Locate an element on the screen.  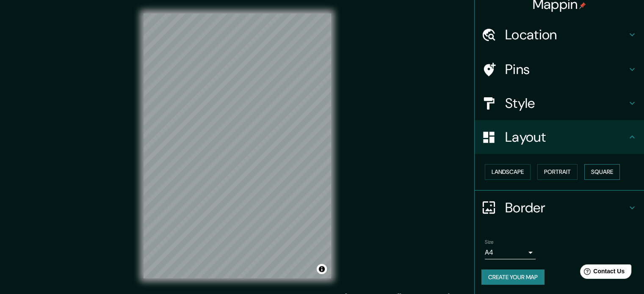
label: Size is located at coordinates (489, 242).